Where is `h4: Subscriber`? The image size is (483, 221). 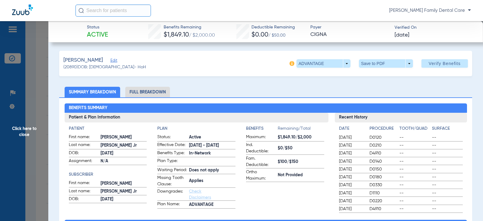 h4: Subscriber is located at coordinates (108, 174).